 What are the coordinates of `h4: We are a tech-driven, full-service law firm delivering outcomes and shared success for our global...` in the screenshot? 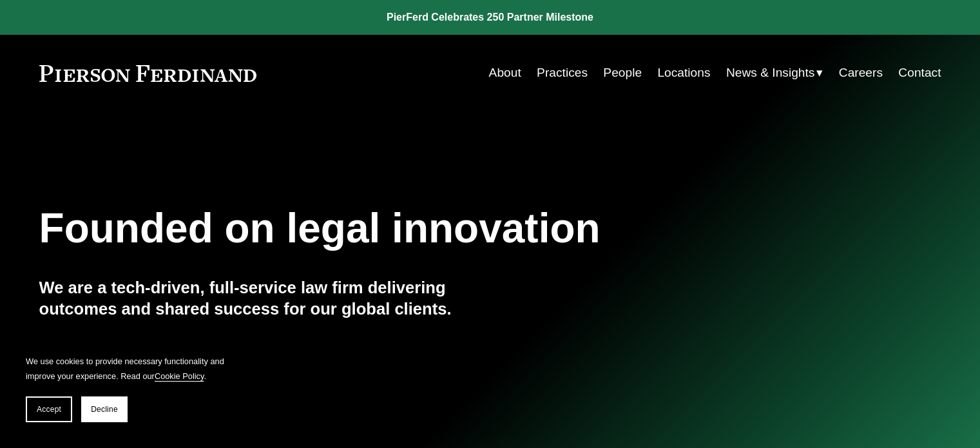 It's located at (265, 297).